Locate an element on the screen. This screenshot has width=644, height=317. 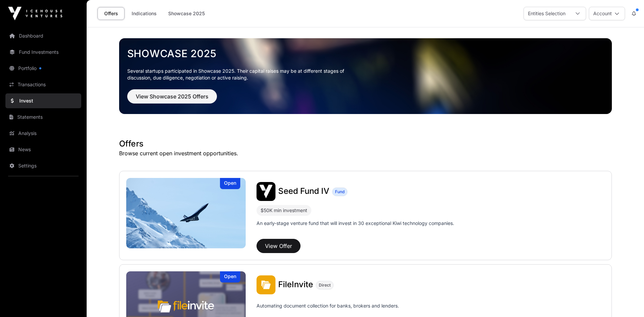
a: Transactions is located at coordinates (43, 84).